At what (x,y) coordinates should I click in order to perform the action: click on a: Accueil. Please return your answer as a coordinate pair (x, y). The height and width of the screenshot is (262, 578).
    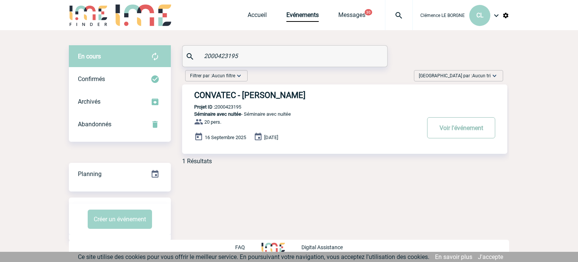
    Looking at the image, I should click on (257, 17).